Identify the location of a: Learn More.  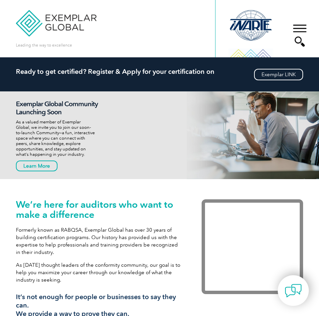
(36, 166).